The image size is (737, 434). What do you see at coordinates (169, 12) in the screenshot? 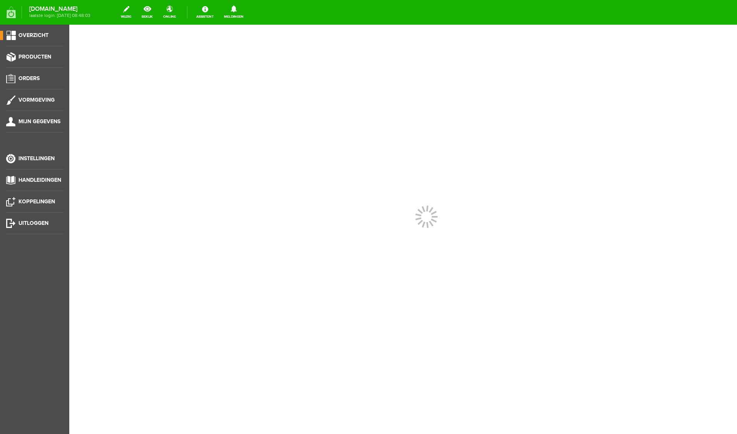
I see `a: online` at bounding box center [169, 12].